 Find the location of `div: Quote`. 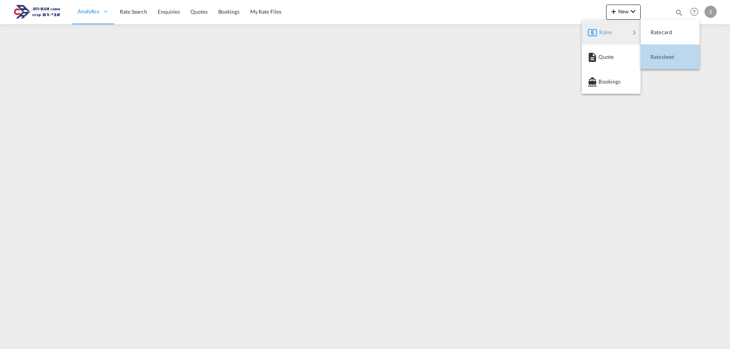

div: Quote is located at coordinates (611, 57).